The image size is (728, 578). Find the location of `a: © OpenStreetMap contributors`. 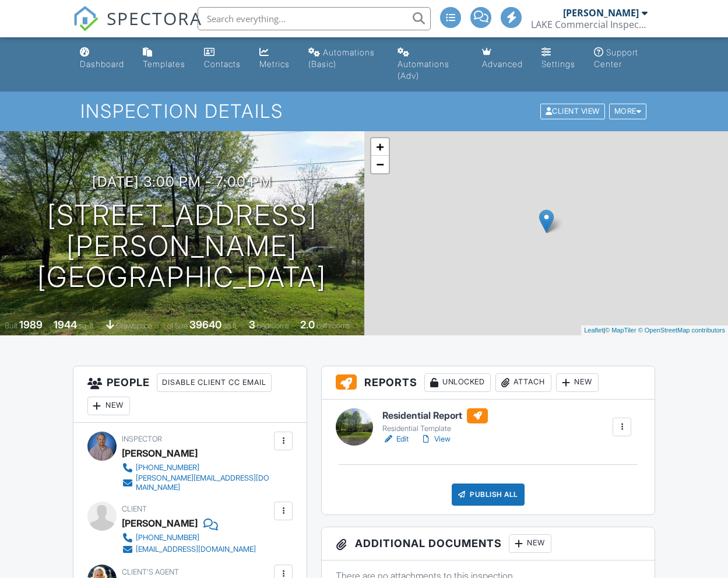

a: © OpenStreetMap contributors is located at coordinates (682, 330).